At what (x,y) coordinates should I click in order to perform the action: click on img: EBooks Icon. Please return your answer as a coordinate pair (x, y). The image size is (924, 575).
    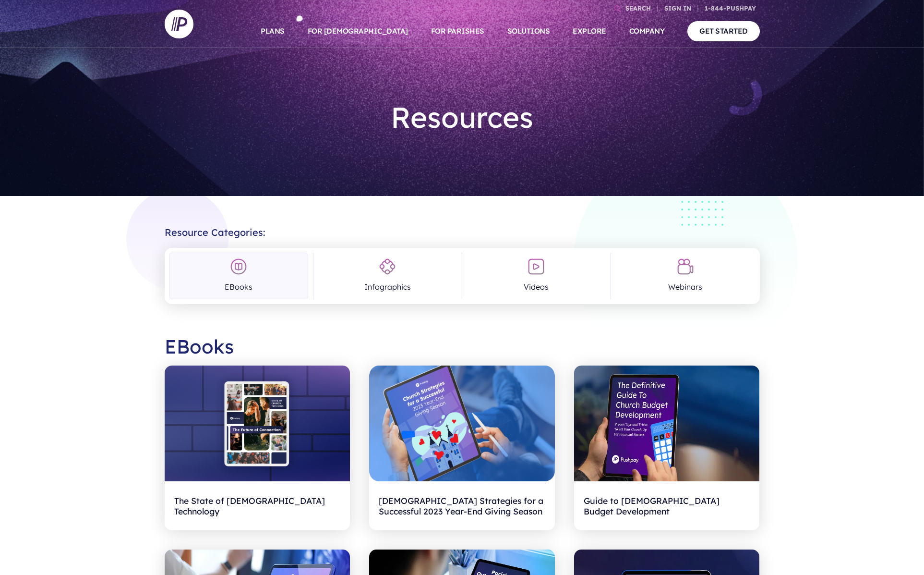
    Looking at the image, I should click on (238, 267).